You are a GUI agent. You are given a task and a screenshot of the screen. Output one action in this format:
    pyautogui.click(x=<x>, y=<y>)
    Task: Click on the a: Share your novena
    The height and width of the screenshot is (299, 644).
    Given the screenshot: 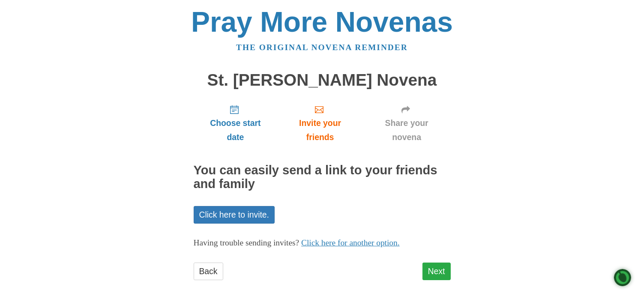 What is the action you would take?
    pyautogui.click(x=407, y=123)
    